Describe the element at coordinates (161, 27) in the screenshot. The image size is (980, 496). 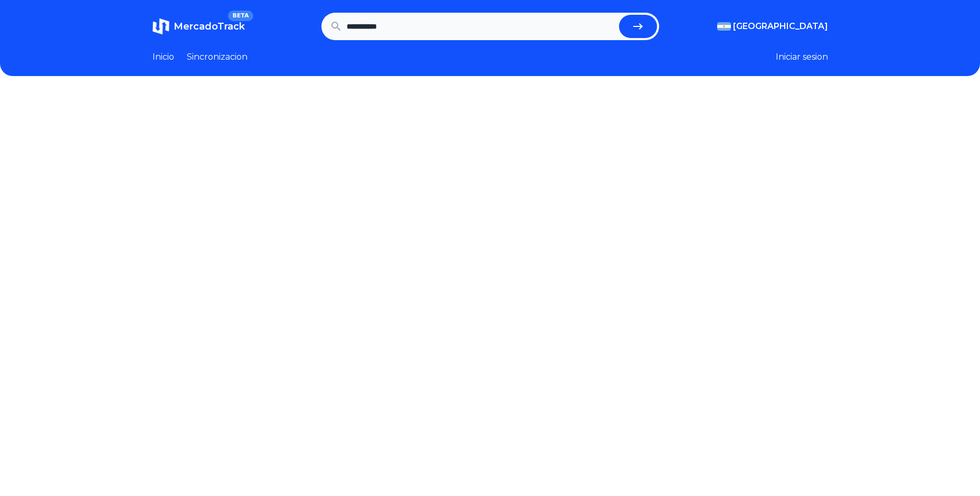
I see `img: MercadoTrack` at that location.